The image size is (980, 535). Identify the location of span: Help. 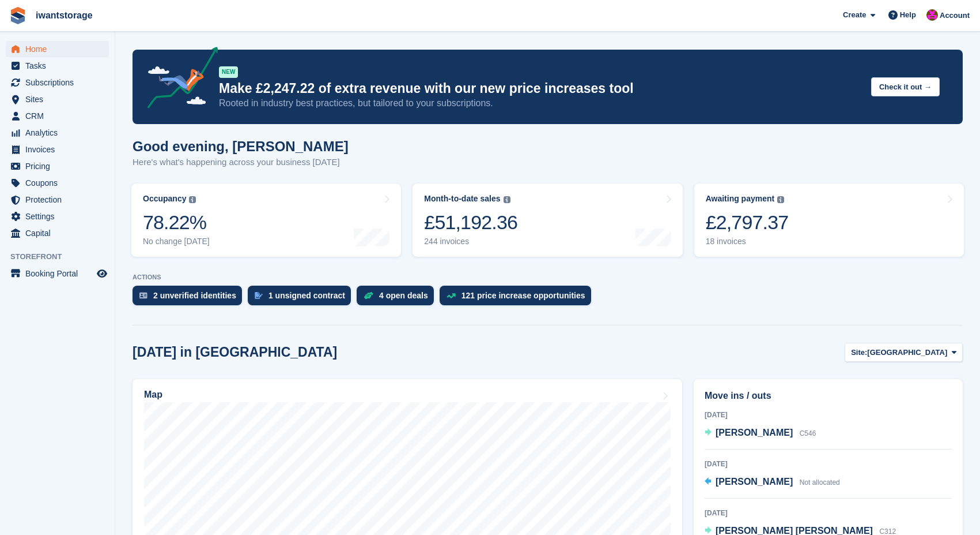
(908, 15).